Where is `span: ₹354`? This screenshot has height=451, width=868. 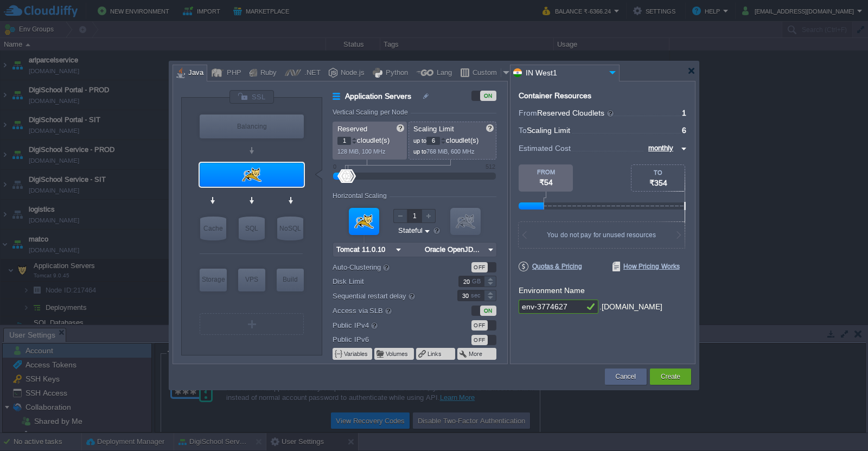 span: ₹354 is located at coordinates (658, 183).